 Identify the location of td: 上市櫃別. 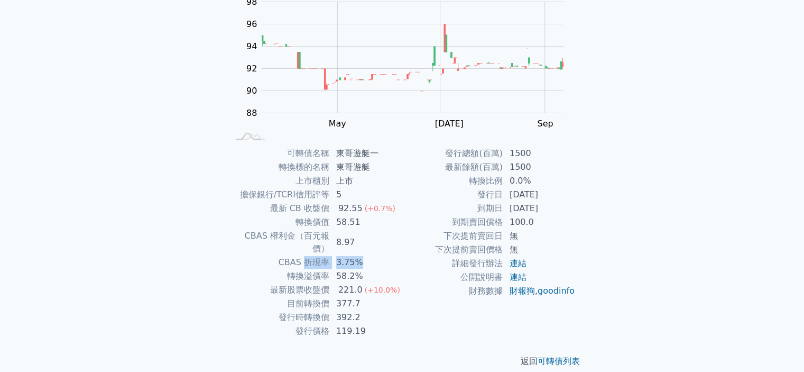
(279, 181).